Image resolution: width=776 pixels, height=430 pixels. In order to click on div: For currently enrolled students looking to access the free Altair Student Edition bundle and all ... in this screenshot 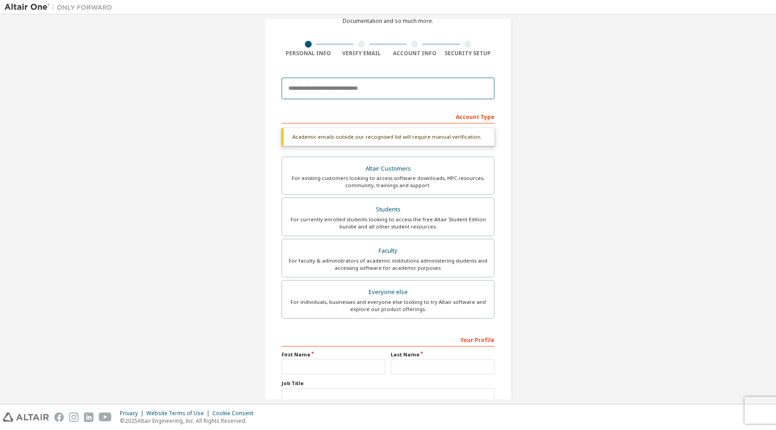, I will do `click(388, 223)`.